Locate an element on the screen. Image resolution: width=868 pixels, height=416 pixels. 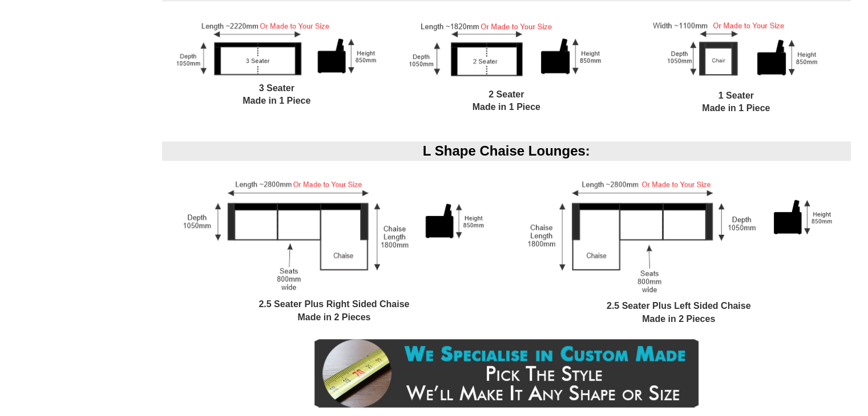
b: 2 Seater Made in 1 Piece is located at coordinates (506, 101).